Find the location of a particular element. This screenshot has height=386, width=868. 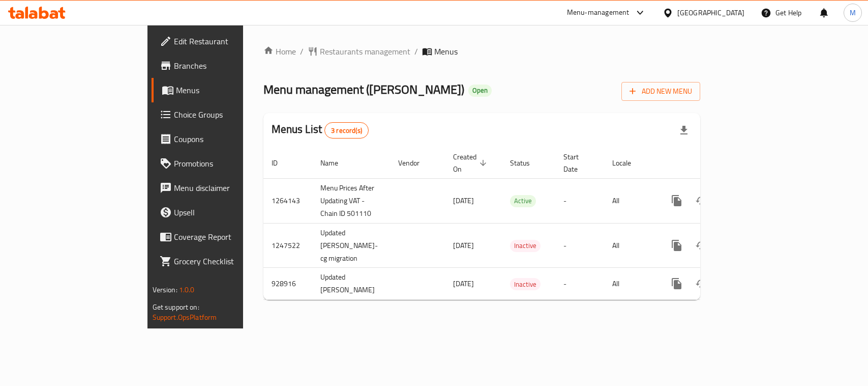

span: Upsell is located at coordinates (229, 212).